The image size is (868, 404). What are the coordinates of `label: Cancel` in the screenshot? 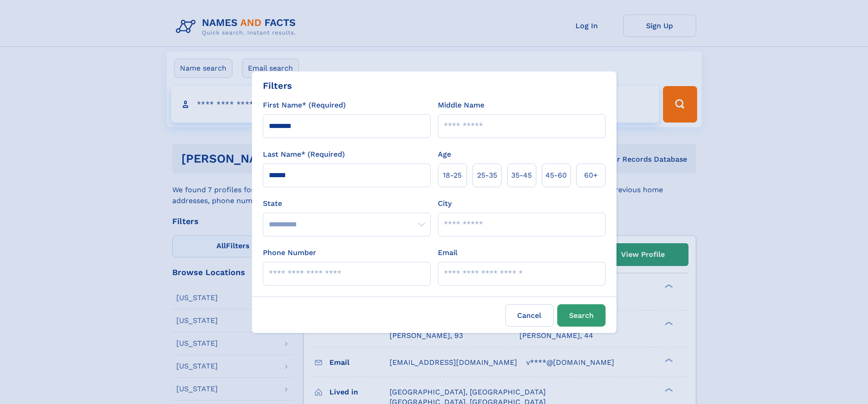 It's located at (529, 315).